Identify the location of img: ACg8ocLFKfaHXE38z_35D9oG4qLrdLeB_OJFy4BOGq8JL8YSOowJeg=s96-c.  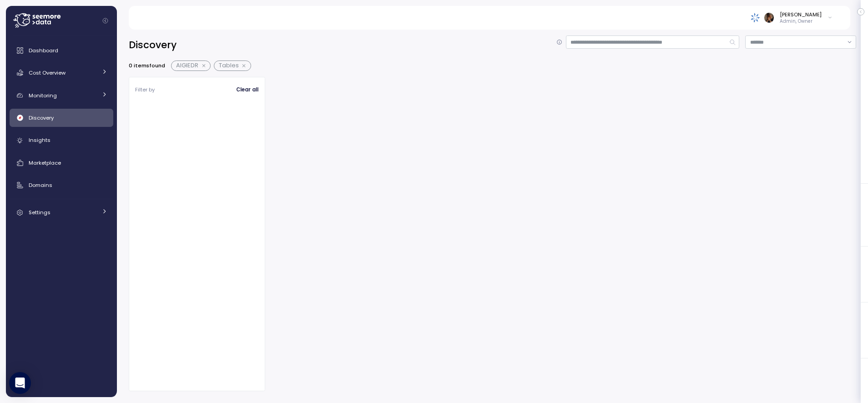
(769, 18).